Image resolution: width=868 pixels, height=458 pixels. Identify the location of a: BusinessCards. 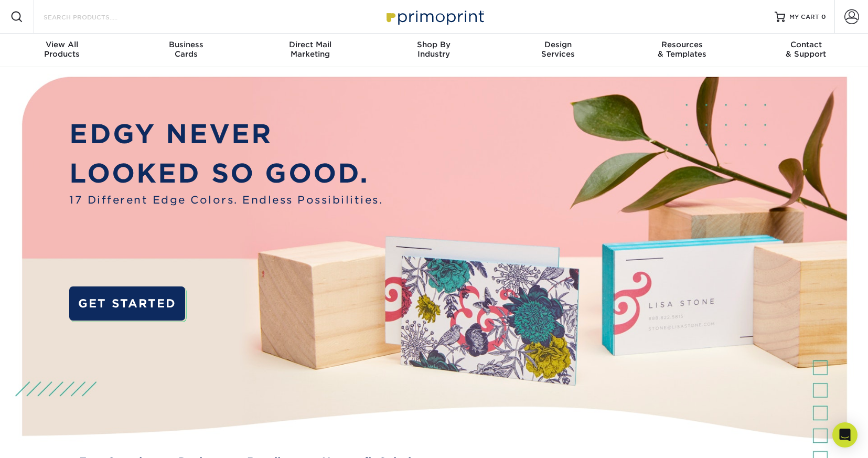
(186, 51).